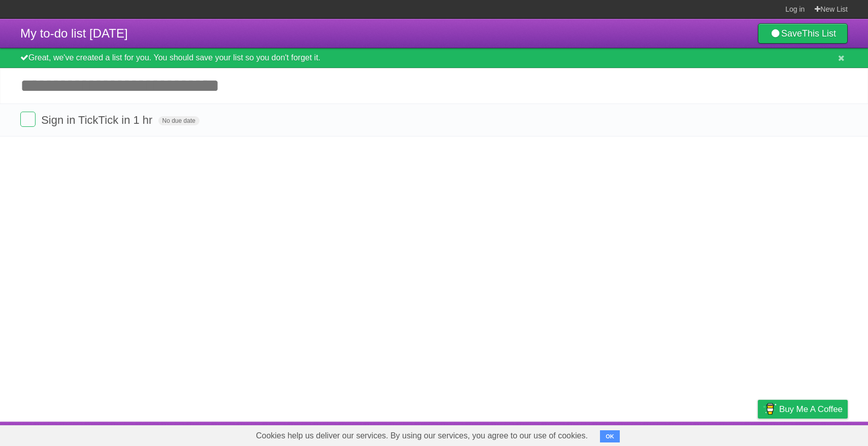  What do you see at coordinates (810, 409) in the screenshot?
I see `span: Buy me a coffee` at bounding box center [810, 409].